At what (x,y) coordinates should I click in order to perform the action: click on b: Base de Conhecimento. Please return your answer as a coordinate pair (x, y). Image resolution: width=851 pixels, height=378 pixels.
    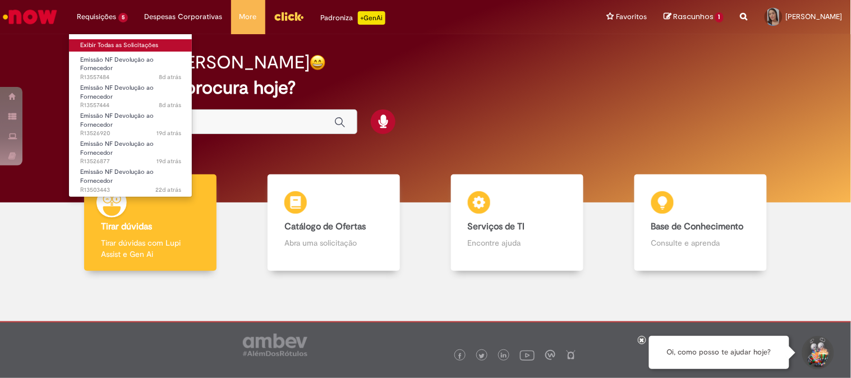
    Looking at the image, I should click on (698, 227).